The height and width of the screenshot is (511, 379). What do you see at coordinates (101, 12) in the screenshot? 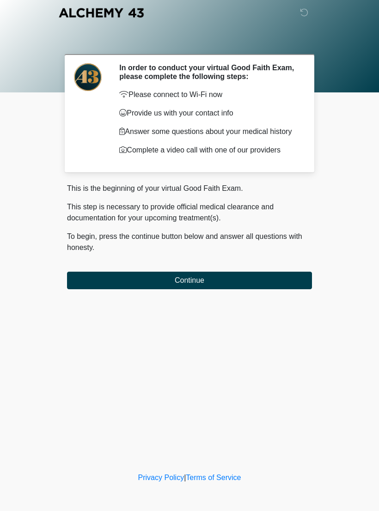
I see `img: Alchemy 43 Logo` at bounding box center [101, 12].